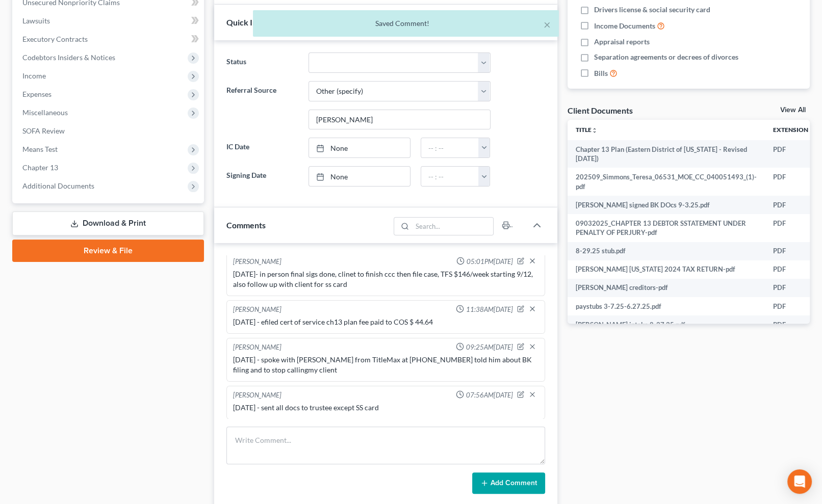 The image size is (822, 504). What do you see at coordinates (586, 129) in the screenshot?
I see `a: Titleunfold_more` at bounding box center [586, 129].